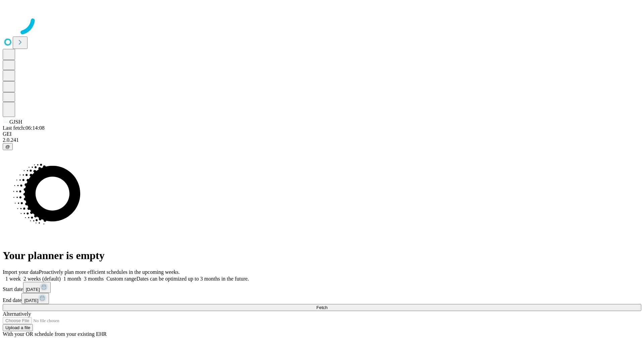  I want to click on span: Dates can be optimized up to 3 months in the future., so click(192, 279).